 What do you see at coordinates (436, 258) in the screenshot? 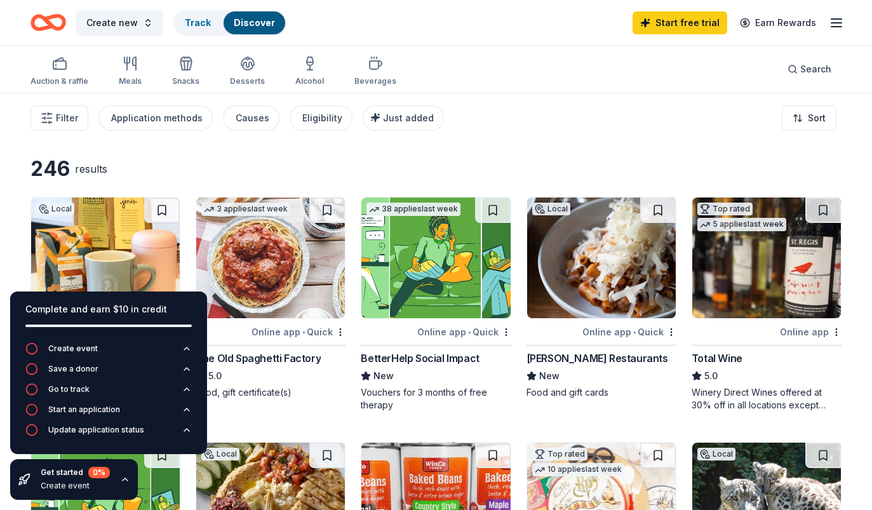
I see `img: Image for BetterHelp Social Impact` at bounding box center [436, 258].